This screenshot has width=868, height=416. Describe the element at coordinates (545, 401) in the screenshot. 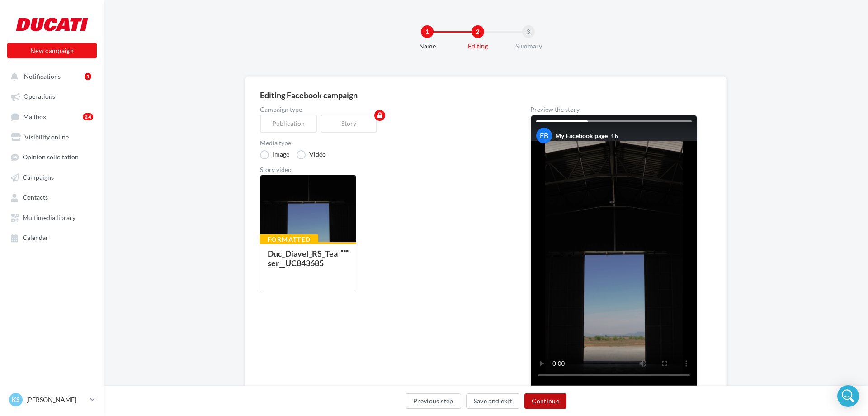

I see `button: Continue` at that location.